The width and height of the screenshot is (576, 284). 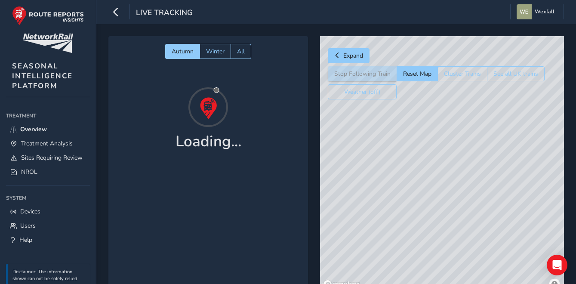 What do you see at coordinates (29, 172) in the screenshot?
I see `span: NROL` at bounding box center [29, 172].